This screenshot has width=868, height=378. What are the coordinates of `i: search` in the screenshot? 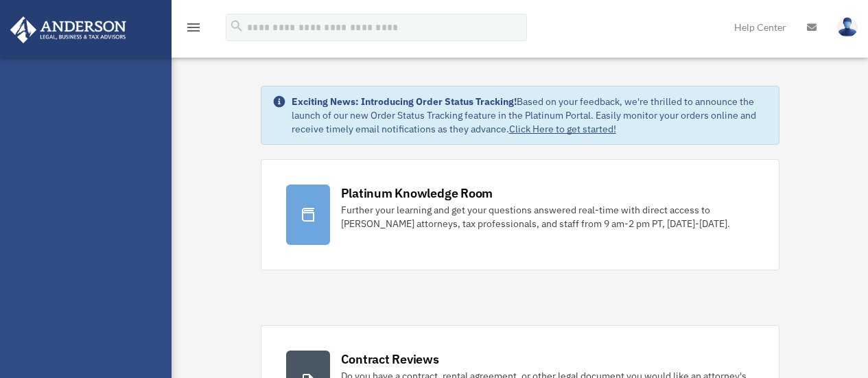 It's located at (237, 26).